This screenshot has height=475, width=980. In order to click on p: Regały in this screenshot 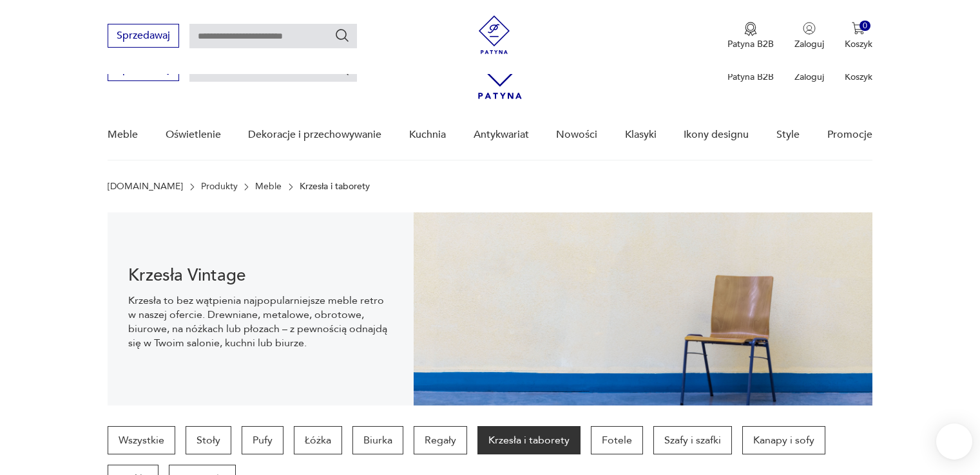, I will do `click(440, 440)`.